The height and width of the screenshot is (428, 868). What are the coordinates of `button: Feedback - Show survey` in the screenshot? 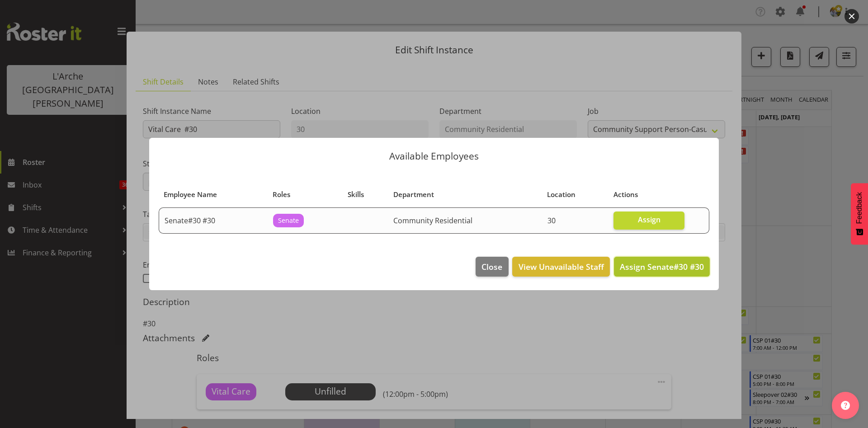 It's located at (859, 214).